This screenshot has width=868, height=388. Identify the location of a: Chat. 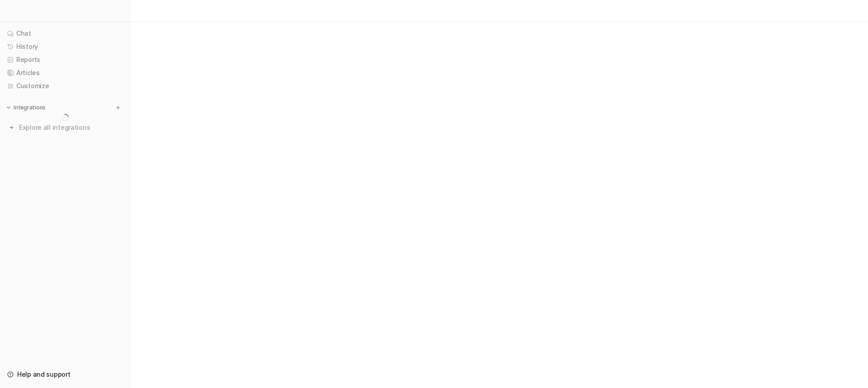
(65, 34).